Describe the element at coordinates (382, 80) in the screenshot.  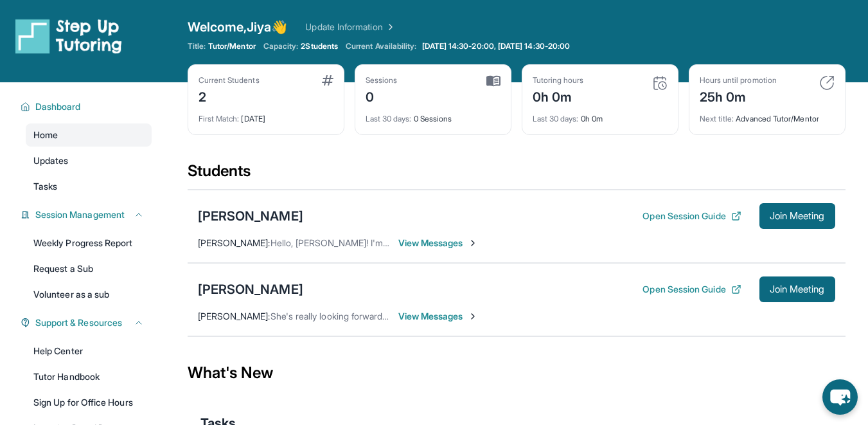
I see `div: Sessions` at that location.